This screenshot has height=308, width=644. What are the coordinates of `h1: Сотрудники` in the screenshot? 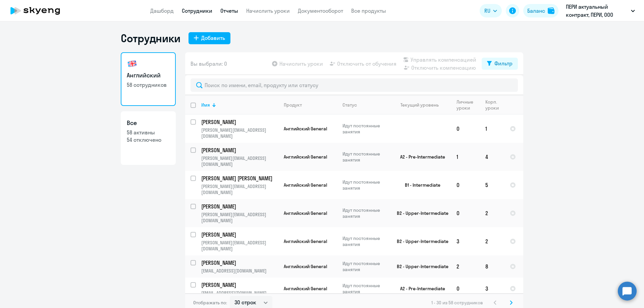 It's located at (151, 38).